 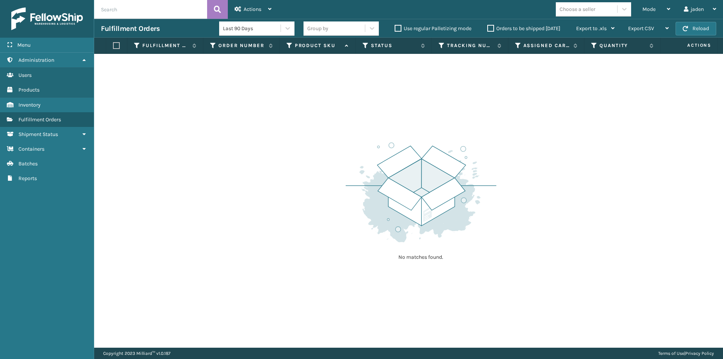 What do you see at coordinates (31, 149) in the screenshot?
I see `span: Containers` at bounding box center [31, 149].